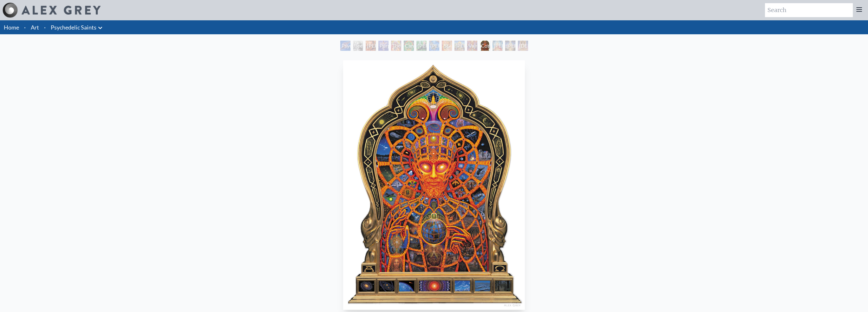  Describe the element at coordinates (434, 185) in the screenshot. I see `img: Cosmic-Christ-2000-Alex-Grey-WHITE-watermarked.jpg` at that location.